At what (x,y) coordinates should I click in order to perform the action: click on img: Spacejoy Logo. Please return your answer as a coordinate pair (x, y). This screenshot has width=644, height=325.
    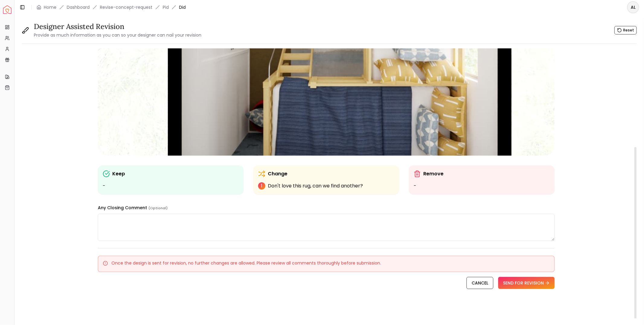
    Looking at the image, I should click on (7, 10).